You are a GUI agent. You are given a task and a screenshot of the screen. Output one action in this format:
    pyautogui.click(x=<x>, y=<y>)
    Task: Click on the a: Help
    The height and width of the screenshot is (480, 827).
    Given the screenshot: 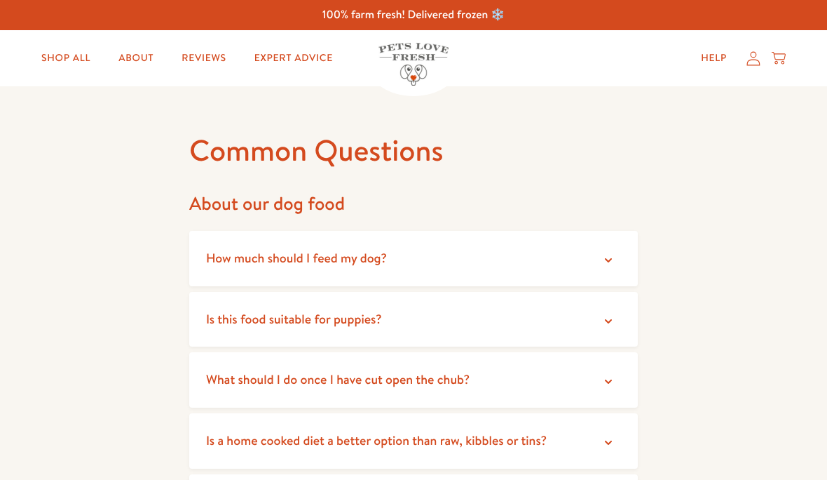 What is the action you would take?
    pyautogui.click(x=714, y=58)
    